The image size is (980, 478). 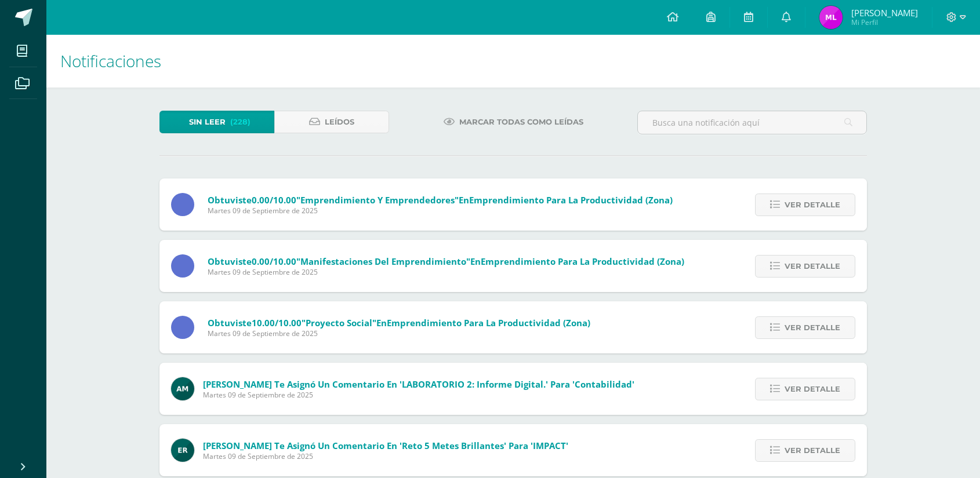 I want to click on span: "Manifestaciones del emprendimiento", so click(x=384, y=262).